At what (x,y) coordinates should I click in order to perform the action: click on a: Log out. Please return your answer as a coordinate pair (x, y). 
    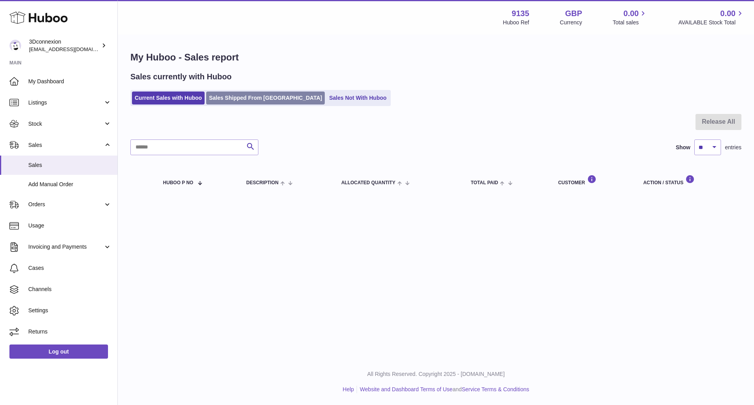
    Looking at the image, I should click on (58, 351).